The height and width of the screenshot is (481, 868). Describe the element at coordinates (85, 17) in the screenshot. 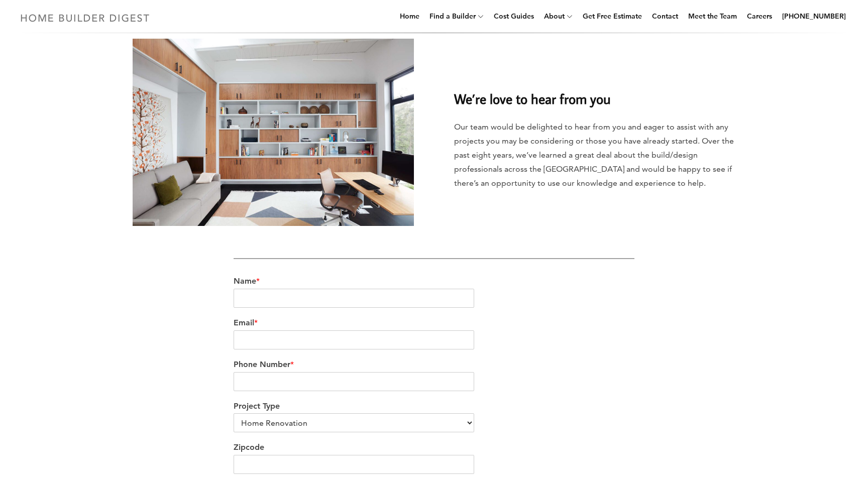

I see `img: Home Builder Digest` at that location.